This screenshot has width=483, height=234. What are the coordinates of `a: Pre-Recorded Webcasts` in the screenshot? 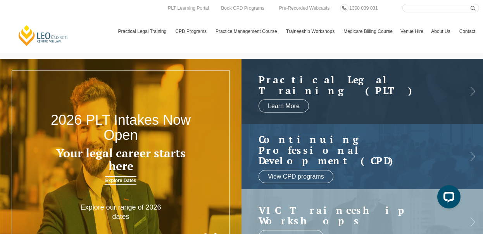 It's located at (304, 8).